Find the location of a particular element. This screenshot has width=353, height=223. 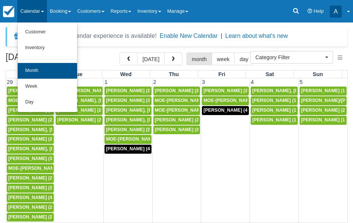

a: Inventory is located at coordinates (47, 48).